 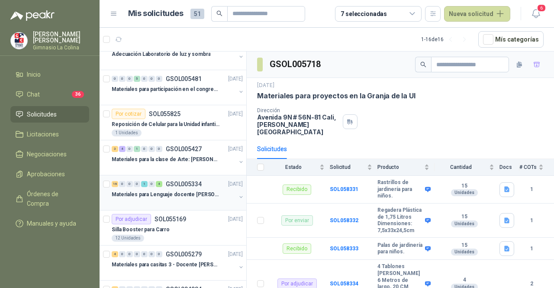 What do you see at coordinates (297, 249) in the screenshot?
I see `div: Recibido` at bounding box center [297, 249].